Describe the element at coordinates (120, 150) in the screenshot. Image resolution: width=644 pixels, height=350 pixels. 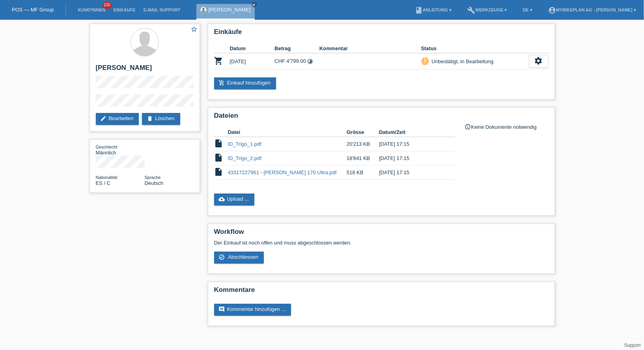
I see `div: Männlich` at that location.